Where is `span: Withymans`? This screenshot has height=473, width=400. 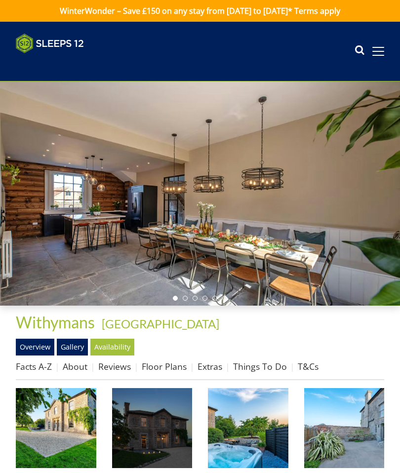 span: Withymans is located at coordinates (55, 322).